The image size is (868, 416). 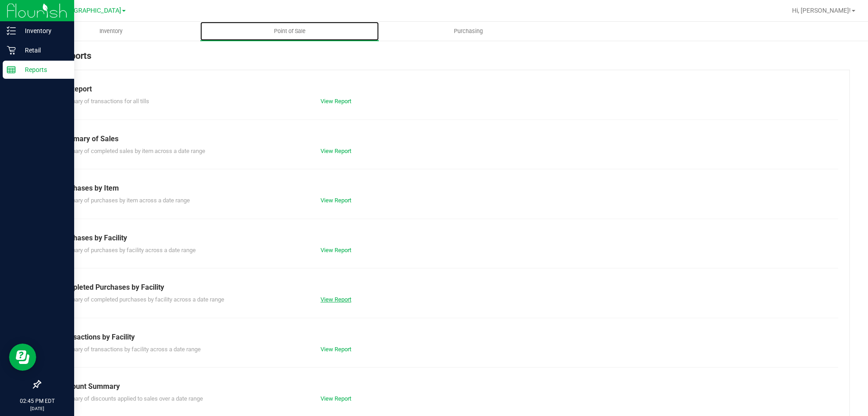 What do you see at coordinates (37, 401) in the screenshot?
I see `p: 02:45 PM EDT` at bounding box center [37, 401].